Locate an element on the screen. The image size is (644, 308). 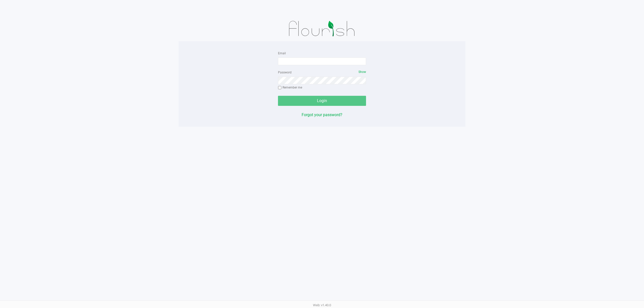
button: Forgot your password? is located at coordinates (322, 115).